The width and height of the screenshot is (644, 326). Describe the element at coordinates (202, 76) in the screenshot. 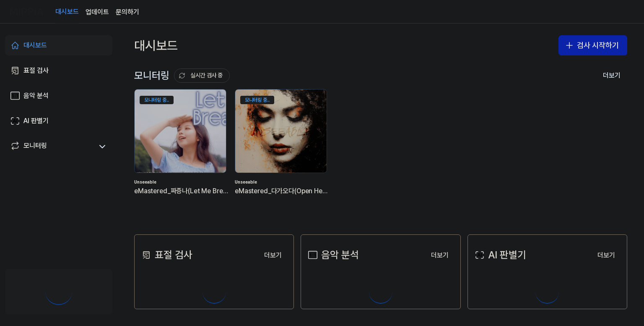

I see `button: 실시간 검사 중` at that location.